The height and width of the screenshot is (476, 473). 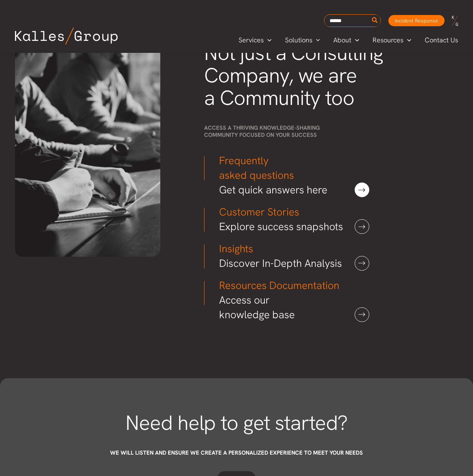 I want to click on h3: Insights, so click(x=282, y=249).